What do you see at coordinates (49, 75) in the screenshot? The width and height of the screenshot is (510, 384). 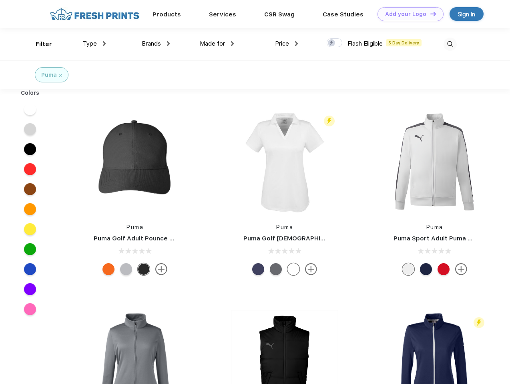 I see `div: Puma` at bounding box center [49, 75].